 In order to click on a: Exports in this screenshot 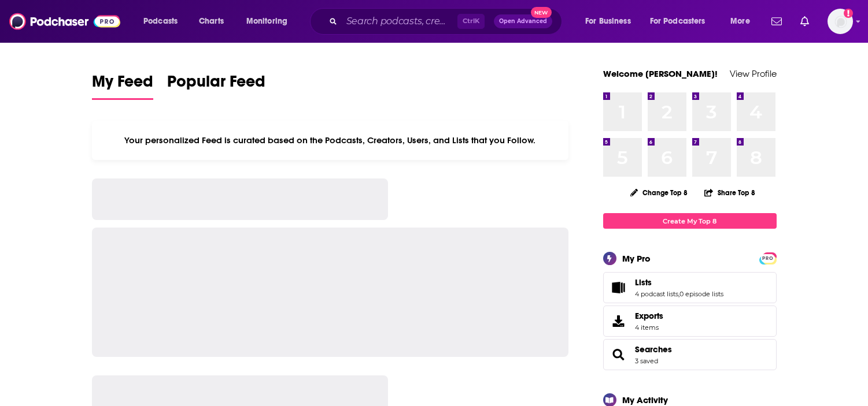, I will do `click(690, 321)`.